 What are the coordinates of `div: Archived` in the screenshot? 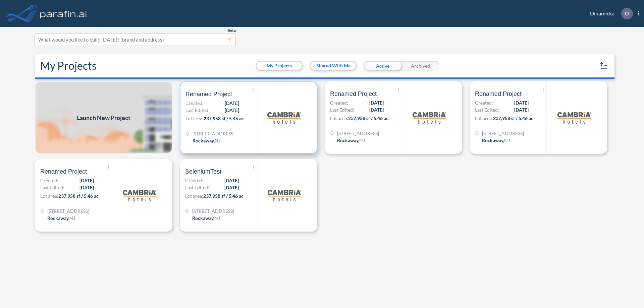 It's located at (420, 66).